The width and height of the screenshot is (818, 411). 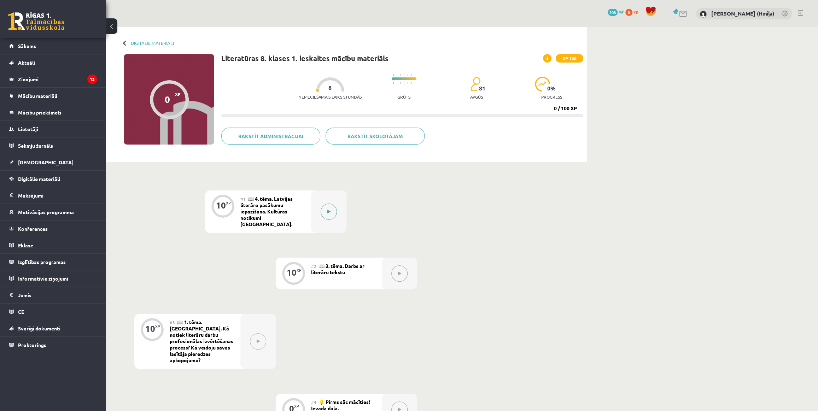 I want to click on span: Mācību priekšmeti, so click(x=40, y=112).